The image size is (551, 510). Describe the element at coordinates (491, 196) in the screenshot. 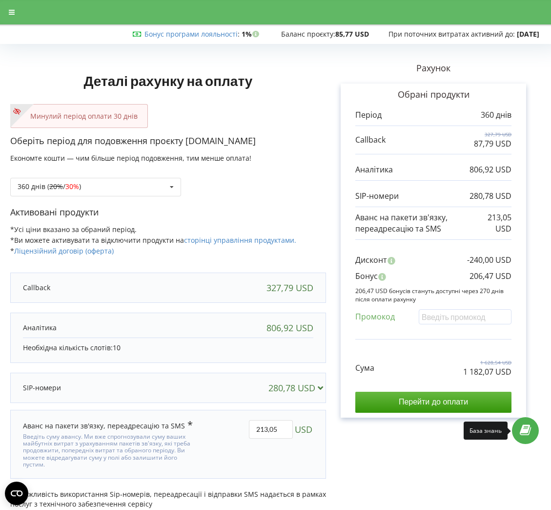

I see `p: 280,78 USD` at that location.